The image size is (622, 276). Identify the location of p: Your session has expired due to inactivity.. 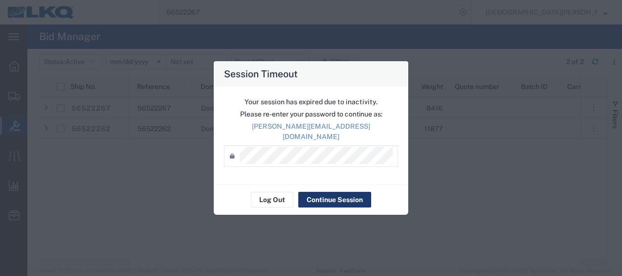
(311, 102).